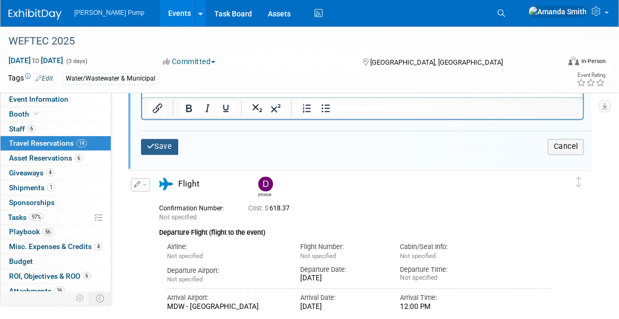 This screenshot has height=319, width=619. What do you see at coordinates (189, 184) in the screenshot?
I see `span: Flight` at bounding box center [189, 184].